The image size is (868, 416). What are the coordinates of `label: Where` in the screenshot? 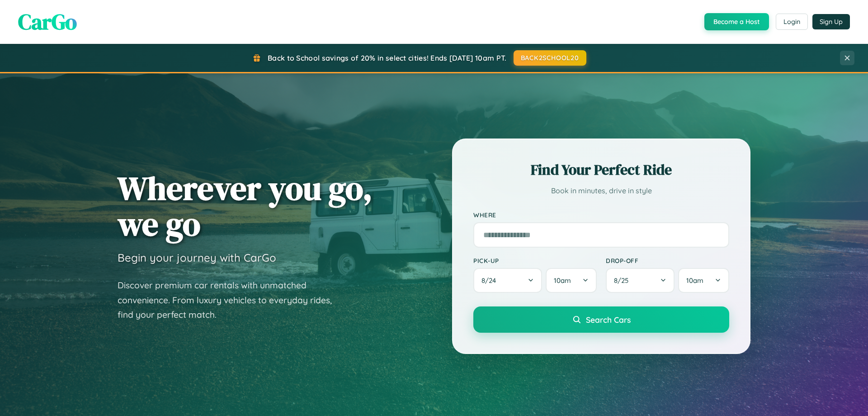 It's located at (602, 214).